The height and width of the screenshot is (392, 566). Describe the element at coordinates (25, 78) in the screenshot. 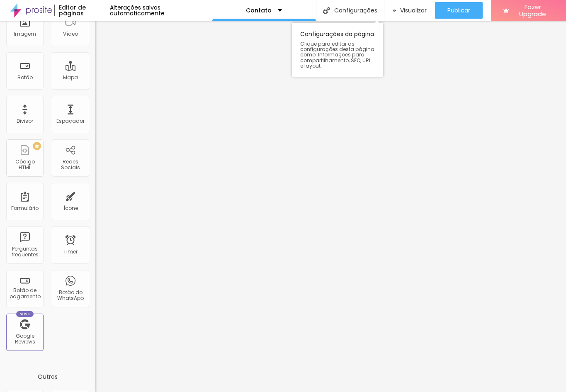

I see `div: Botão` at that location.